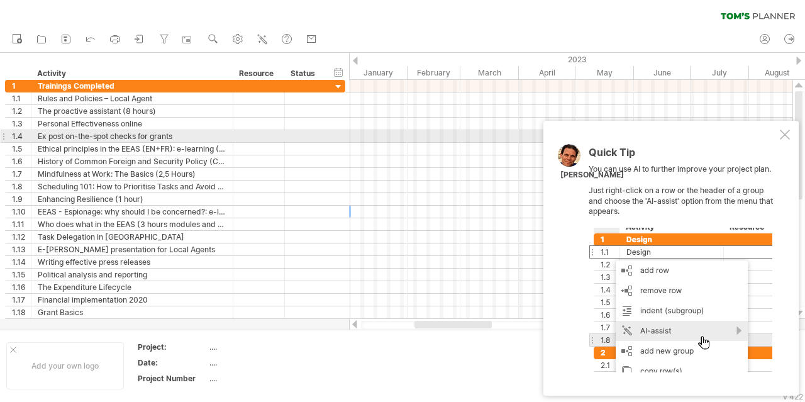 This screenshot has width=805, height=402. I want to click on div: 1.3, so click(21, 123).